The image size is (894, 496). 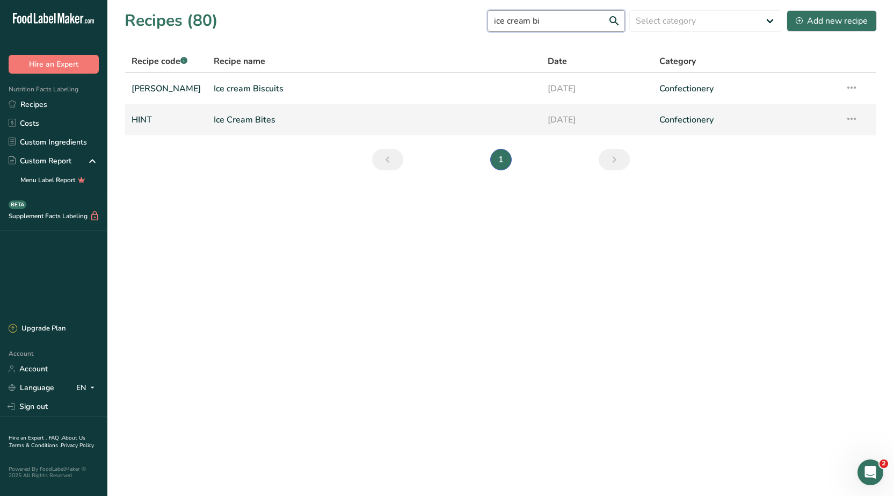 I want to click on span: Recipe code, so click(x=159, y=61).